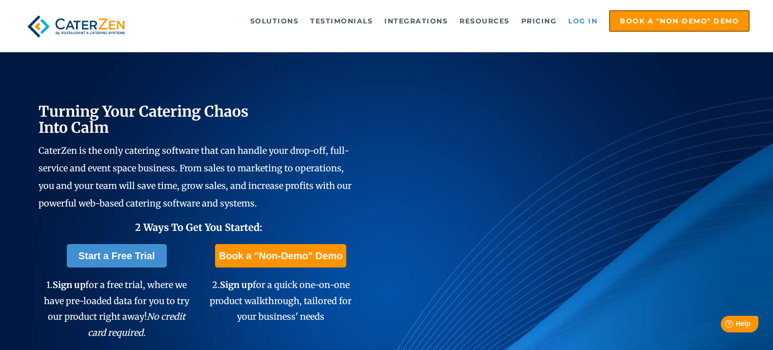 The image size is (773, 350). Describe the element at coordinates (539, 21) in the screenshot. I see `a: Pricing` at that location.